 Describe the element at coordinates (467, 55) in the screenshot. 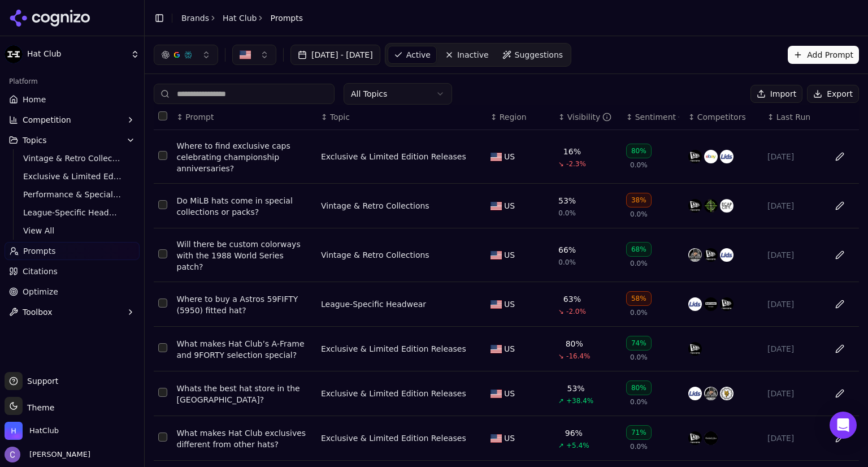

I see `a: Inactive` at that location.